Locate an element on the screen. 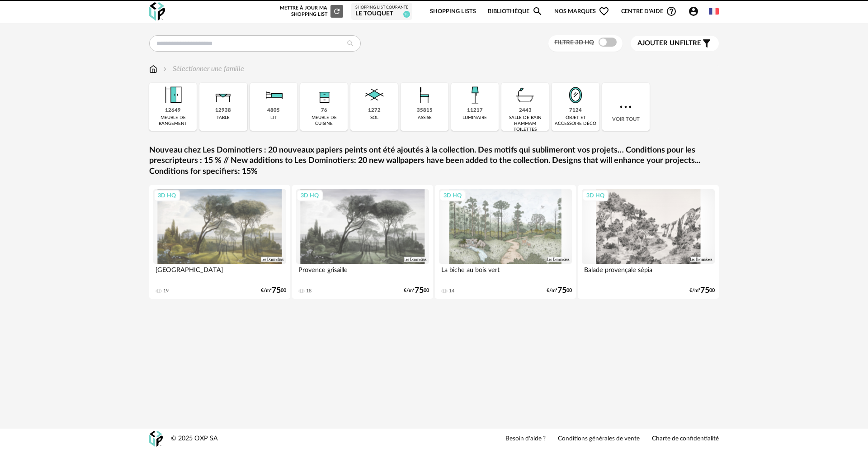  div: 18 is located at coordinates (309, 291).